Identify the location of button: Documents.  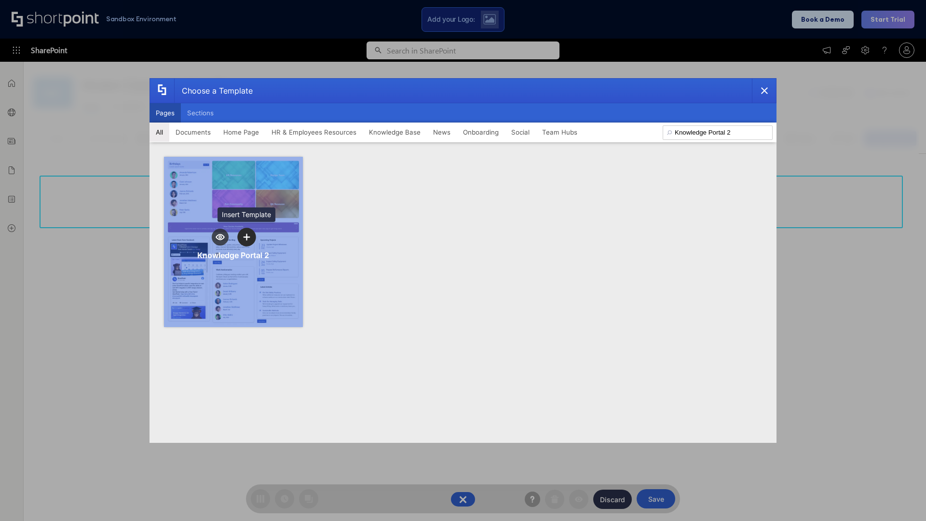
(193, 132).